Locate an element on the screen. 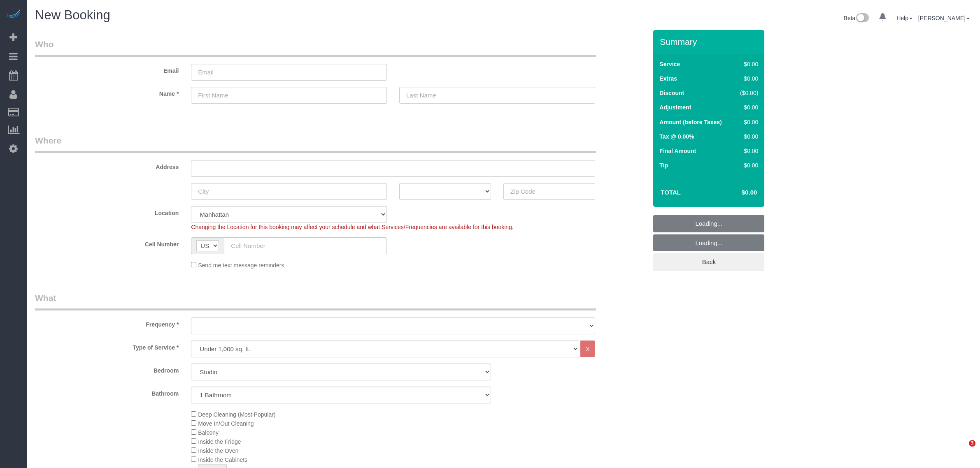 This screenshot has height=468, width=980. label: Tax @ 0.00% is located at coordinates (677, 137).